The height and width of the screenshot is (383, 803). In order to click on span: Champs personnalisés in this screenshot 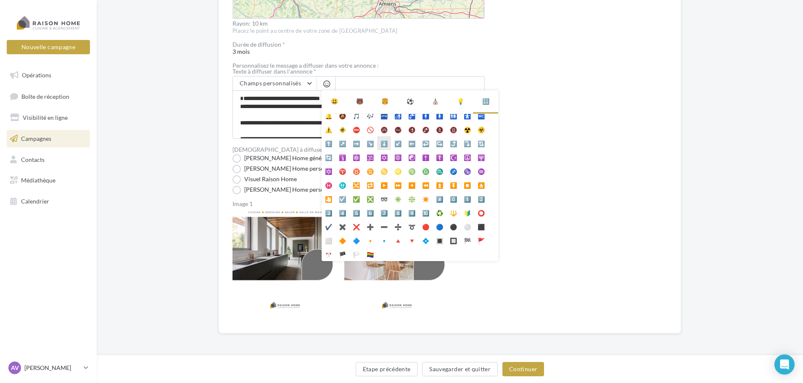, I will do `click(270, 83)`.